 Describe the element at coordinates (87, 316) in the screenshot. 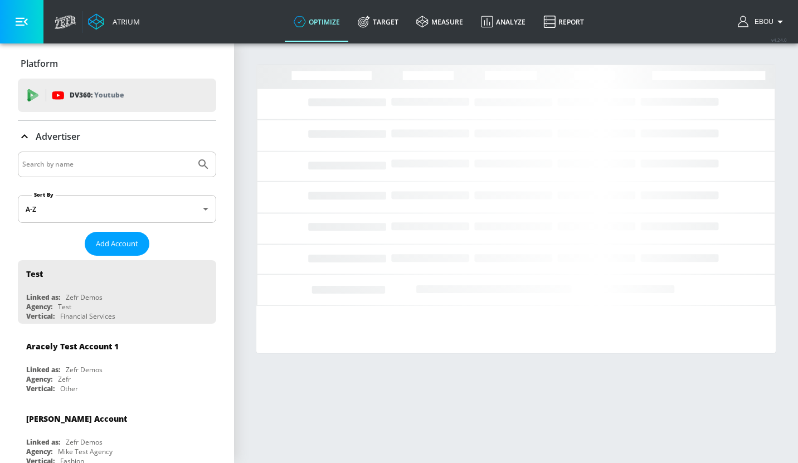

I see `div: Financial Services` at that location.